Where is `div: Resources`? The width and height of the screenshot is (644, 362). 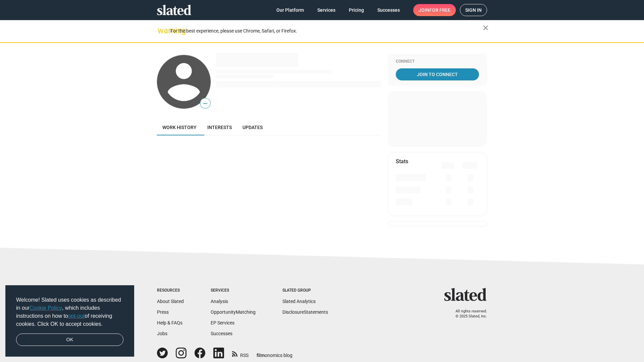
div: Resources is located at coordinates (170, 290).